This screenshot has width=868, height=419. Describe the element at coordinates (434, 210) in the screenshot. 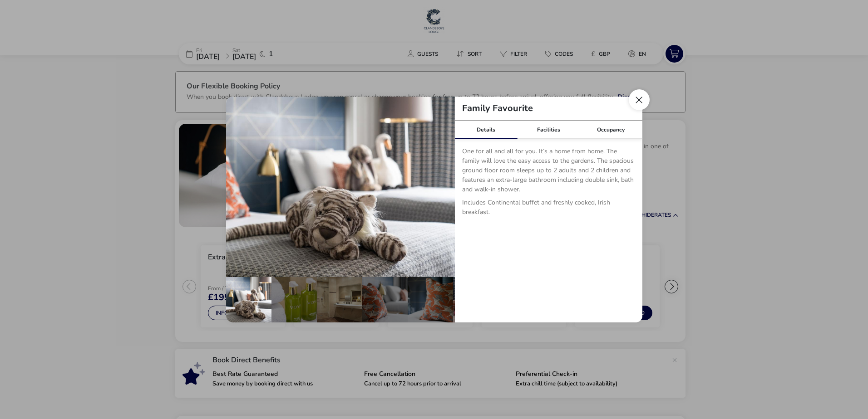

I see `div: details` at that location.